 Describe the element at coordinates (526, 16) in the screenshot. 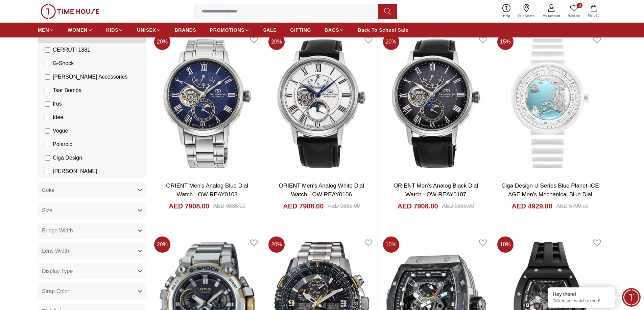

I see `span: Our Stores` at that location.